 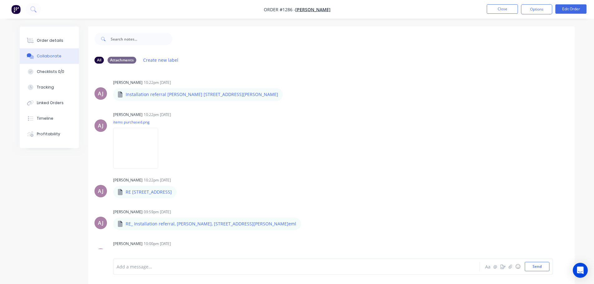 What do you see at coordinates (49, 56) in the screenshot?
I see `button: Collaborate` at bounding box center [49, 56].